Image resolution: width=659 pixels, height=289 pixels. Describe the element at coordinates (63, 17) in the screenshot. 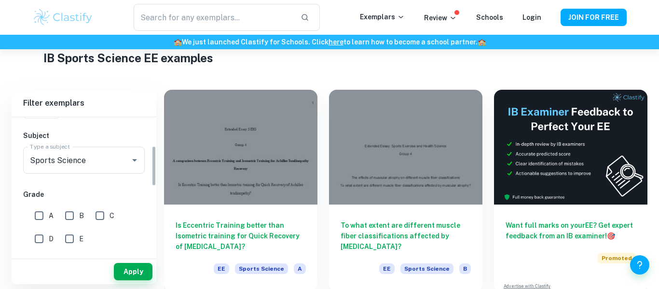

I see `img: Clastify logo` at that location.